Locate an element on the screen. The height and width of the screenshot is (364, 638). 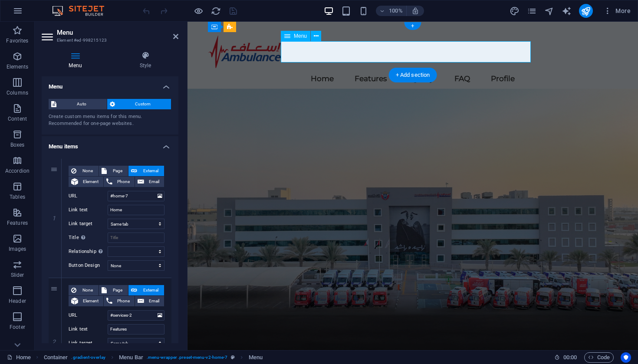
label: Button Design is located at coordinates (88, 266).